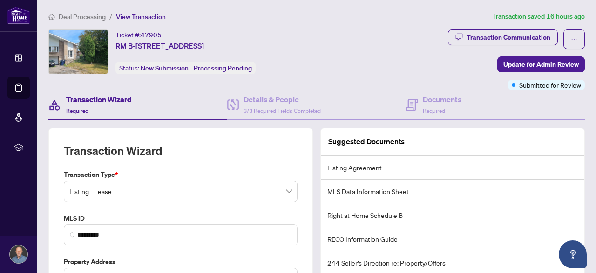 Image resolution: width=596 pixels, height=273 pixels. I want to click on button: Transaction Communication, so click(503, 37).